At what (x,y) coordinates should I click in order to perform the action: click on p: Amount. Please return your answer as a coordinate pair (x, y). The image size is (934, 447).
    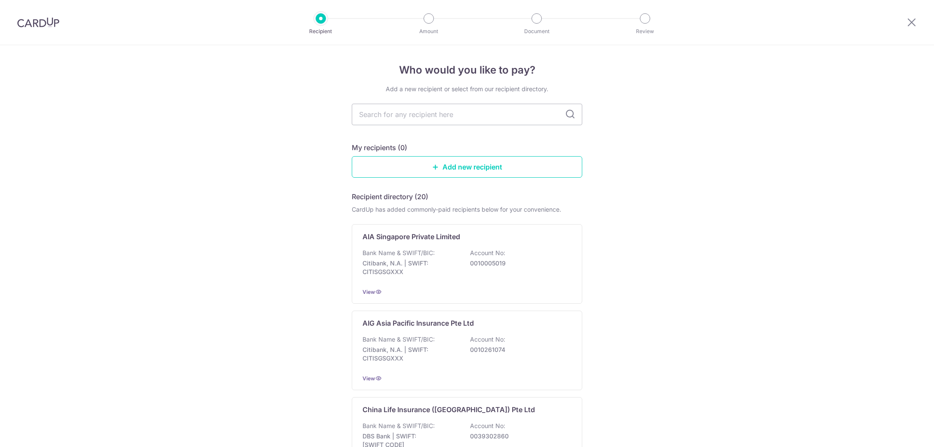
    Looking at the image, I should click on (429, 31).